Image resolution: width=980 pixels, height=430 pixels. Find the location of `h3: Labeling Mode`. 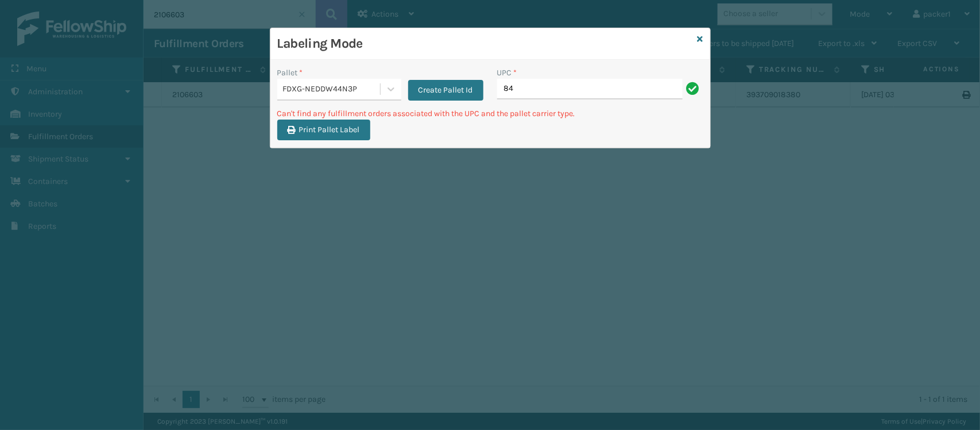

h3: Labeling Mode is located at coordinates (485, 44).